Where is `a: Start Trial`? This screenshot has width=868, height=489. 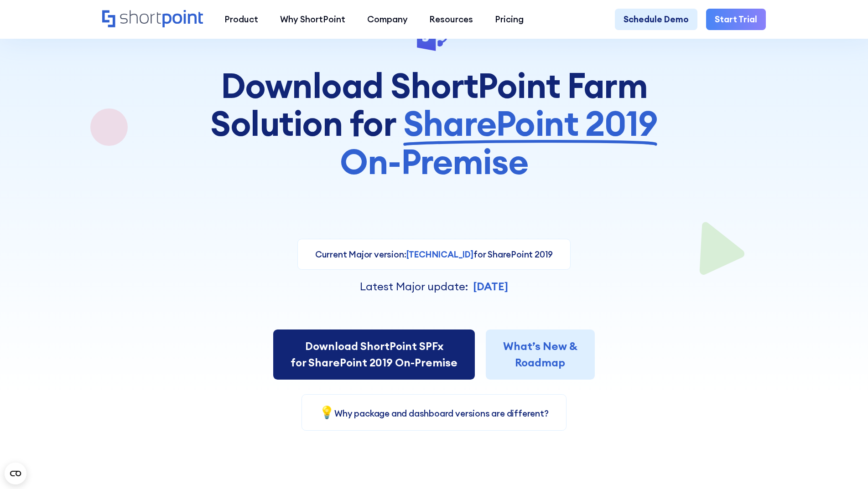
a: Start Trial is located at coordinates (735, 20).